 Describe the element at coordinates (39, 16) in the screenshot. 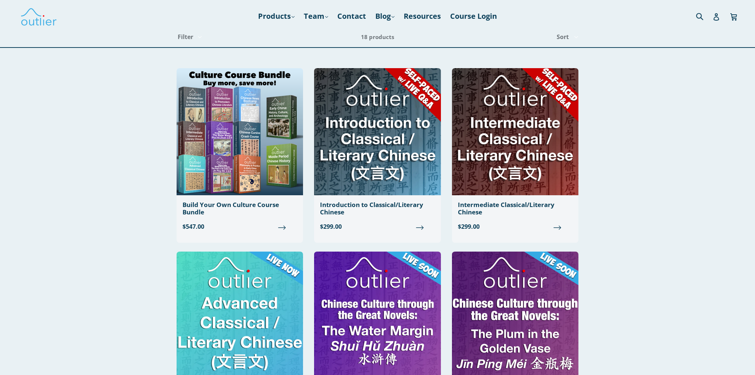

I see `img: Outlier Linguistics` at that location.